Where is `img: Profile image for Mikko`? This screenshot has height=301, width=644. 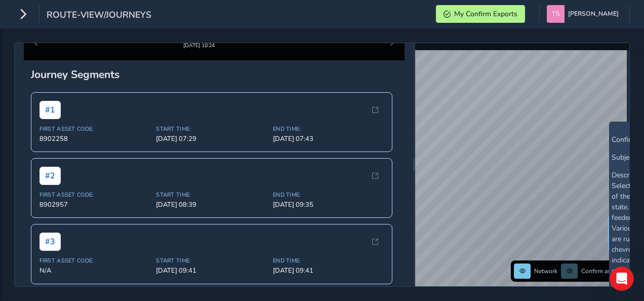 img: Profile image for Mikko is located at coordinates (22, 45).